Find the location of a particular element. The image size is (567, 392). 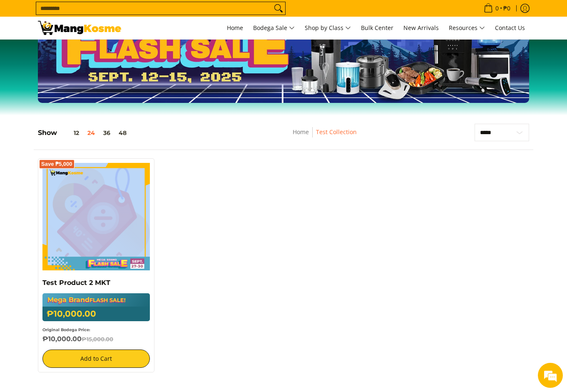

button: Add to Cart is located at coordinates (96, 359).